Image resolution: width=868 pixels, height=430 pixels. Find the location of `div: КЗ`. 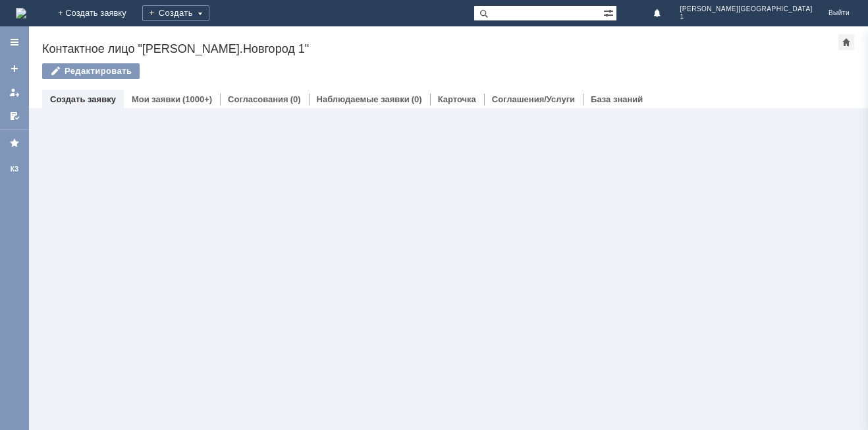

div: КЗ is located at coordinates (14, 170).